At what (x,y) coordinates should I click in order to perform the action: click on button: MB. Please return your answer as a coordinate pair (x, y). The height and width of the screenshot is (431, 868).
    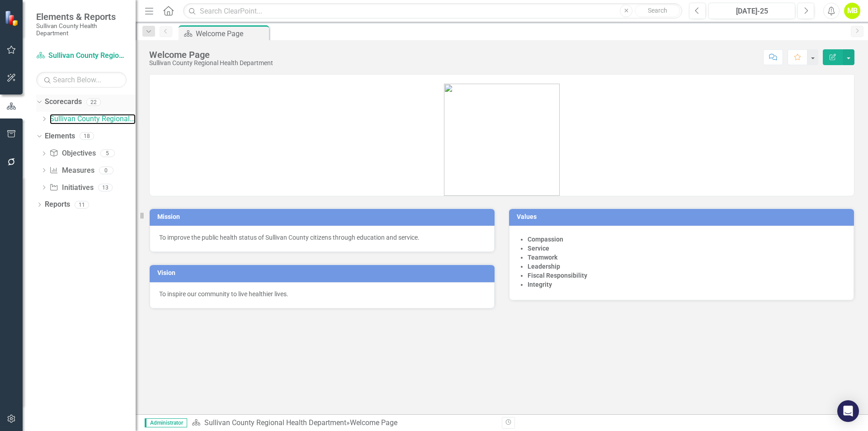
    Looking at the image, I should click on (853, 11).